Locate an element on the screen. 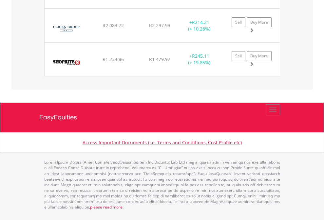 The image size is (324, 220). a: Access Important Documents (i.e. Terms and Conditions, Cost Profile etc) is located at coordinates (162, 142).